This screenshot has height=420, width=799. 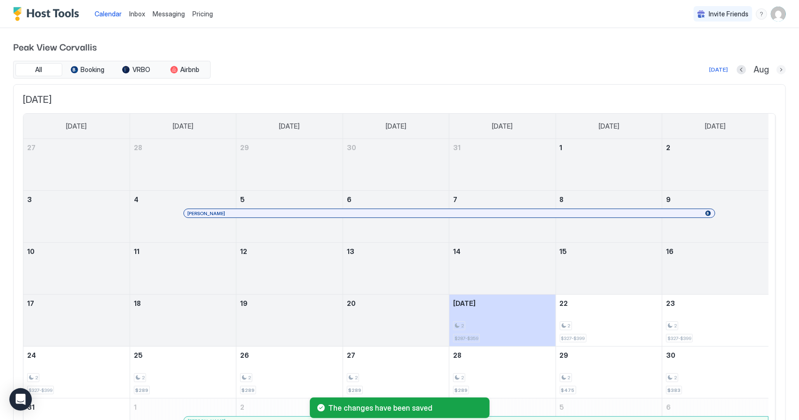 I want to click on span: 27, so click(x=31, y=147).